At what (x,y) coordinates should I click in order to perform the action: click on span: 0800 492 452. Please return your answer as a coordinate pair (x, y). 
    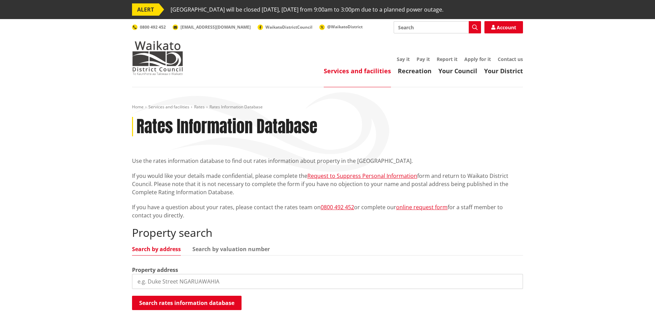
    Looking at the image, I should click on (153, 27).